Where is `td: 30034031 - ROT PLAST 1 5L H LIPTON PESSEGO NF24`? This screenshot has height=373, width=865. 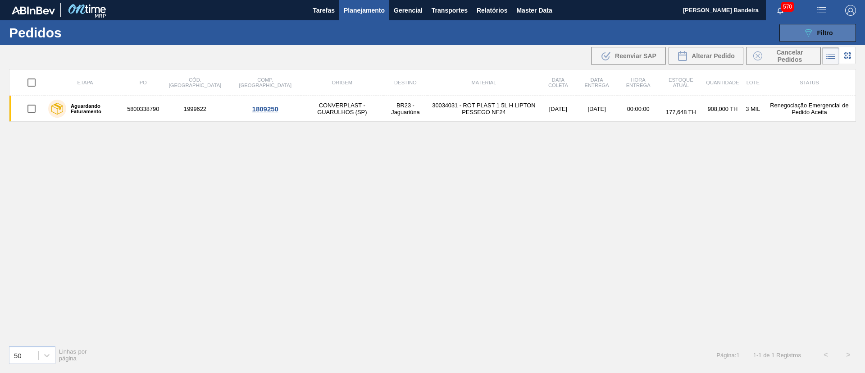 td: 30034031 - ROT PLAST 1 5L H LIPTON PESSEGO NF24 is located at coordinates (483, 109).